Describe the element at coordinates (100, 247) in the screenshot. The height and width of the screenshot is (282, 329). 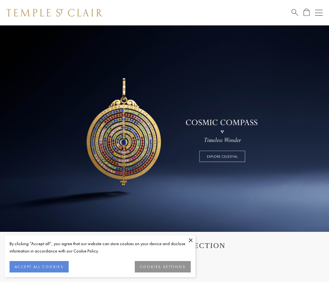
I see `div: By clicking “Accept all”, you agree that our website can store cookies on your device and disclos...` at that location.